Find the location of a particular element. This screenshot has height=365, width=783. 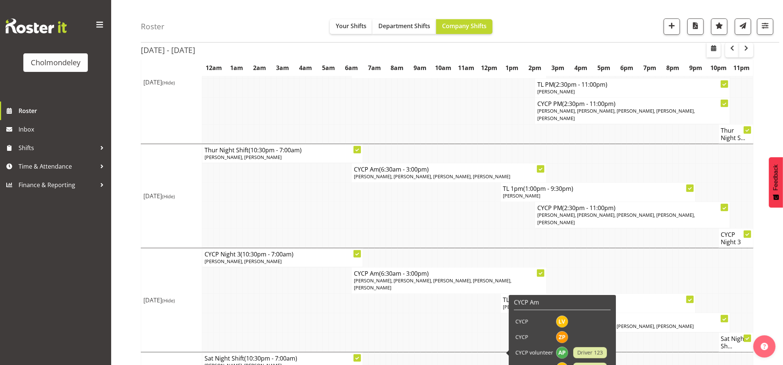

th: 2pm is located at coordinates (535, 68).